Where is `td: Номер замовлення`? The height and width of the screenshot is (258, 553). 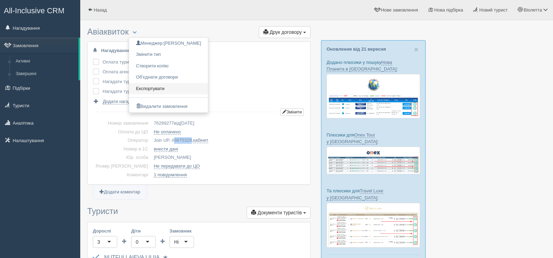
td: Номер замовлення is located at coordinates (122, 123).